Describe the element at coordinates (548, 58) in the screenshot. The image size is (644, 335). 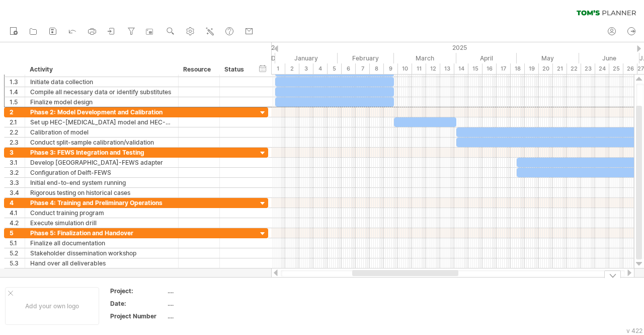
I see `div: May 2025` at that location.